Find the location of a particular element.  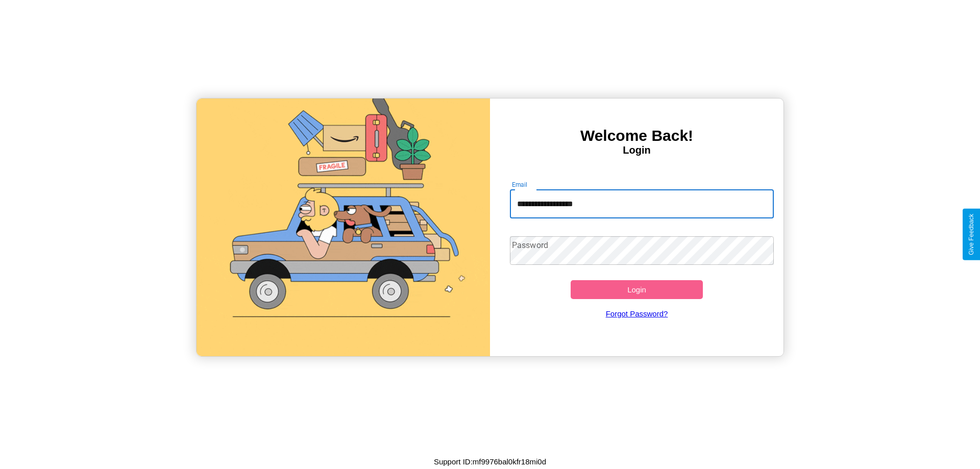

h3: Welcome Back! is located at coordinates (636, 136).